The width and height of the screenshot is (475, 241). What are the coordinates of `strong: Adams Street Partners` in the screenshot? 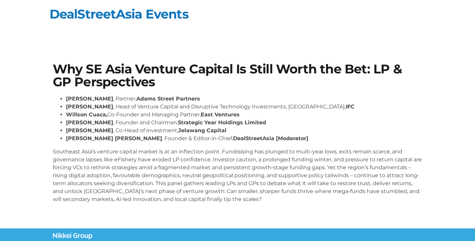 It's located at (168, 98).